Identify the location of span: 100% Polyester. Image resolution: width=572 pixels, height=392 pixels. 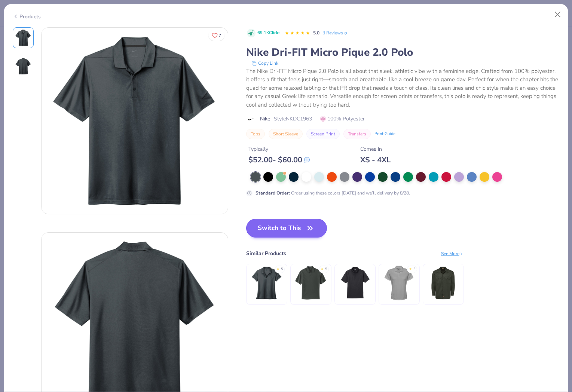
(343, 119).